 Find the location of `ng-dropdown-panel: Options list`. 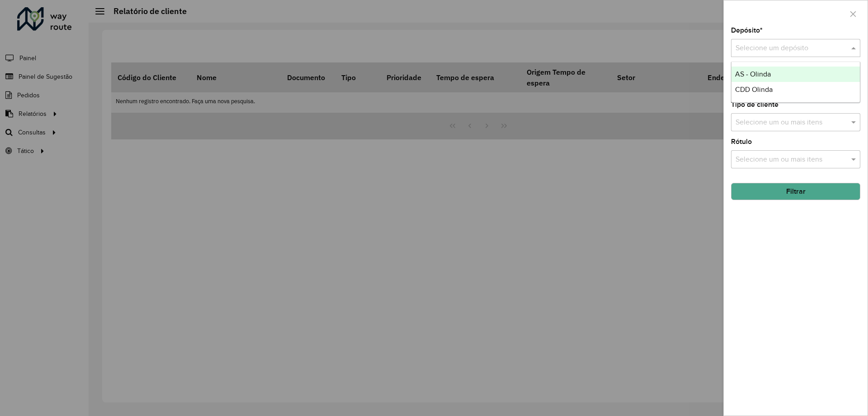

ng-dropdown-panel: Options list is located at coordinates (796, 82).